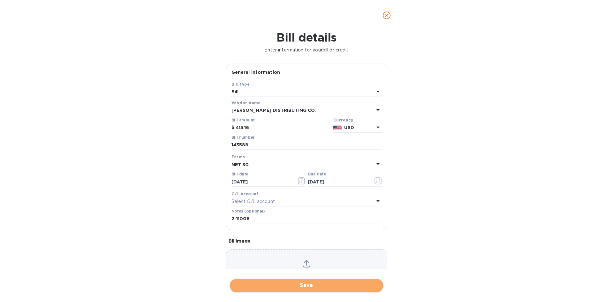 This screenshot has height=302, width=613. What do you see at coordinates (306, 37) in the screenshot?
I see `h1: Bill details` at bounding box center [306, 37].